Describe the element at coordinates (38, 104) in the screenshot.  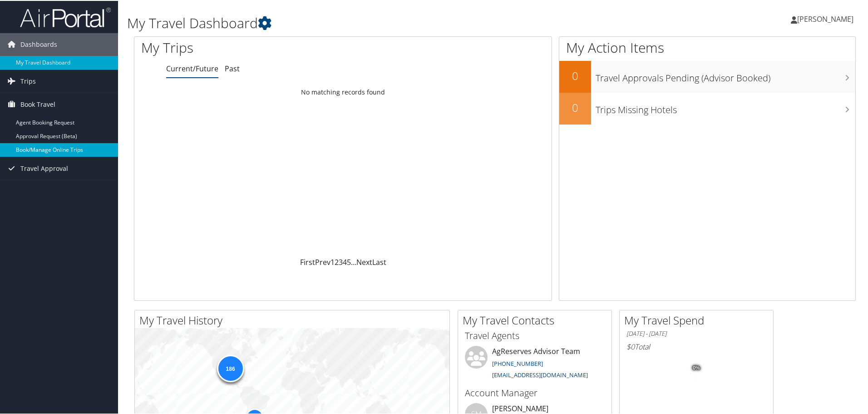
I see `span: Book Travel` at that location.